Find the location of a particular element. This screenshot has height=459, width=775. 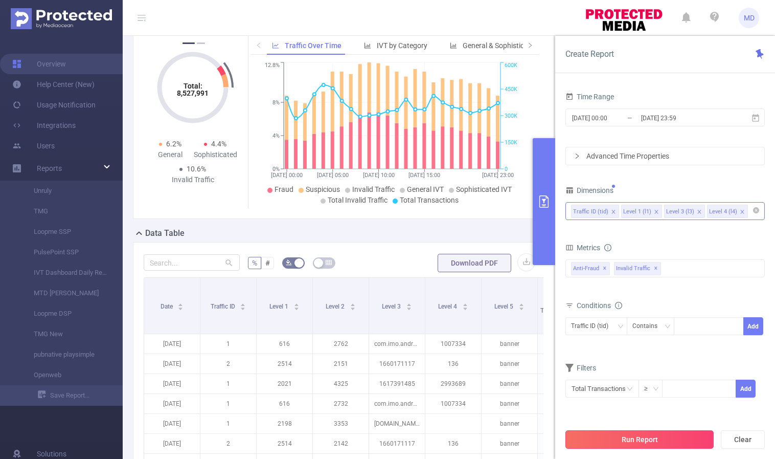

span: IVT by Category is located at coordinates (402, 45).